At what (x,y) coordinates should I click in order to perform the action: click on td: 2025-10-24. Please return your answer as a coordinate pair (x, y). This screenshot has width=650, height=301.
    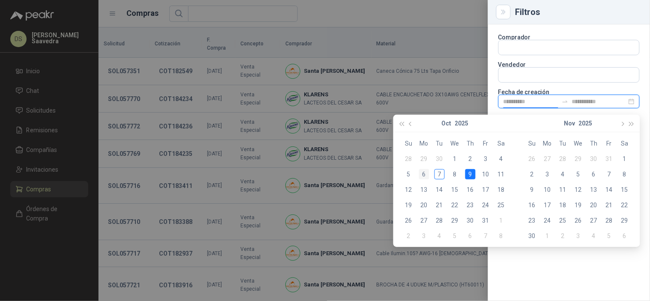
    Looking at the image, I should click on (486, 205).